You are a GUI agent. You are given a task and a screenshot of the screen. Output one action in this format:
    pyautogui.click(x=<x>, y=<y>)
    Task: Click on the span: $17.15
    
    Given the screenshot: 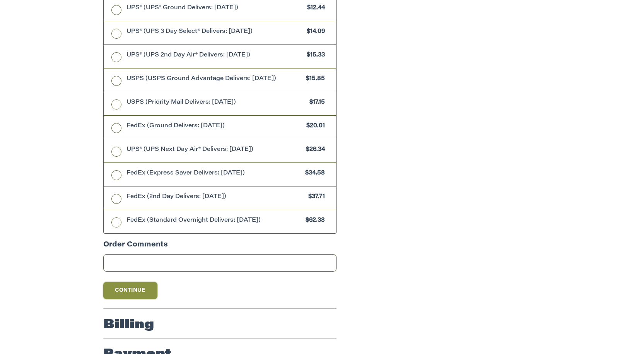 What is the action you would take?
    pyautogui.click(x=315, y=102)
    